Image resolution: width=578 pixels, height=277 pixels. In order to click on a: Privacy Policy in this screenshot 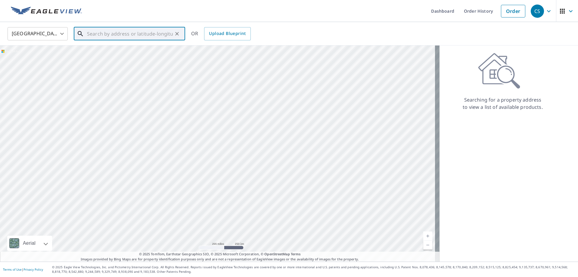, I will do `click(33, 269)`.